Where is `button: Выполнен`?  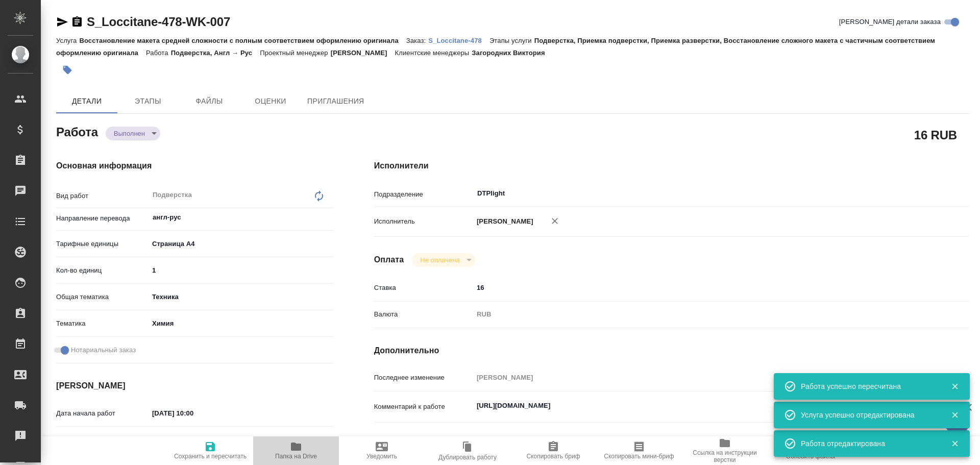
button: Выполнен is located at coordinates (129, 133).